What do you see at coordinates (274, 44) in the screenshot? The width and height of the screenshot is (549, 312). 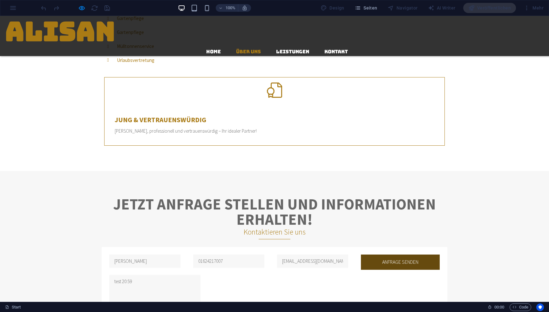 I see `h3: Urlaubsvertretung` at bounding box center [274, 44].